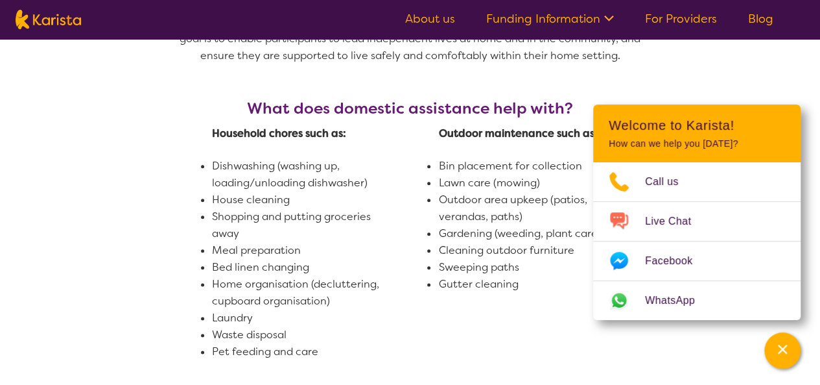 This screenshot has height=385, width=820. Describe the element at coordinates (297, 335) in the screenshot. I see `li: Waste disposal` at that location.